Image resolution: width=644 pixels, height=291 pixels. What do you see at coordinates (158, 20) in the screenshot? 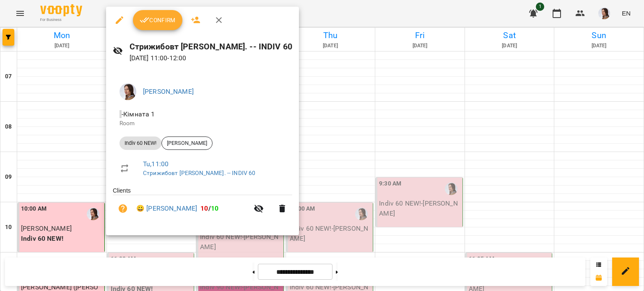
I see `button: Confirm` at bounding box center [158, 20].